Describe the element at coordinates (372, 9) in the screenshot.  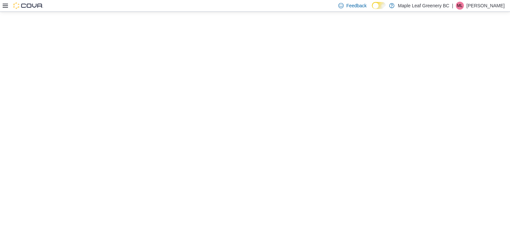
I see `span: Dark Mode` at that location.